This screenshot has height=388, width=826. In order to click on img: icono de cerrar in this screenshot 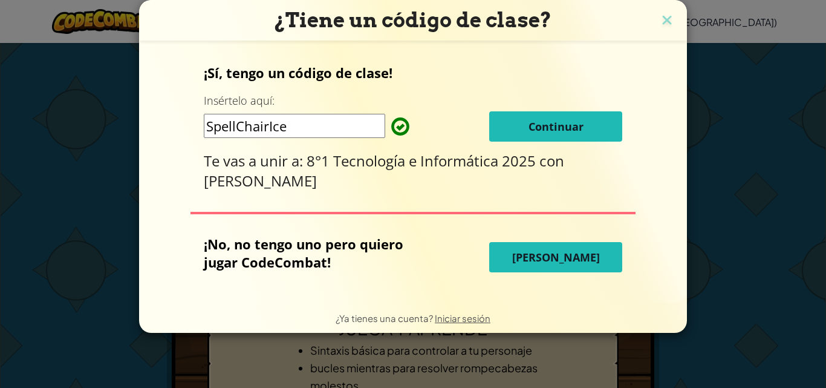, I will do `click(667, 21)`.